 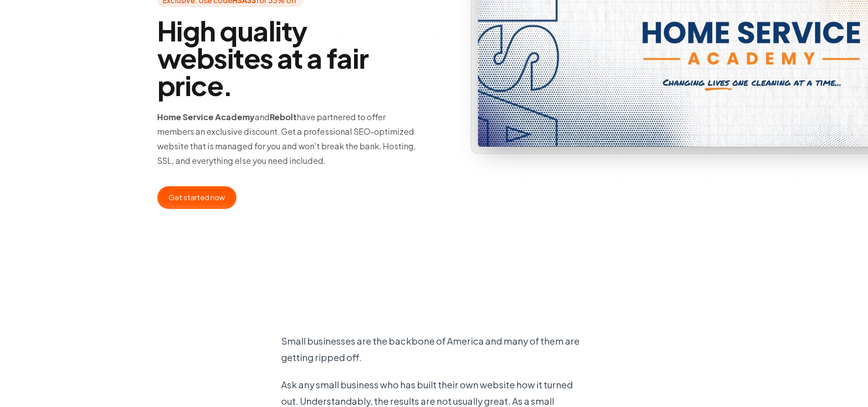 What do you see at coordinates (197, 198) in the screenshot?
I see `button: Get started now` at bounding box center [197, 198].